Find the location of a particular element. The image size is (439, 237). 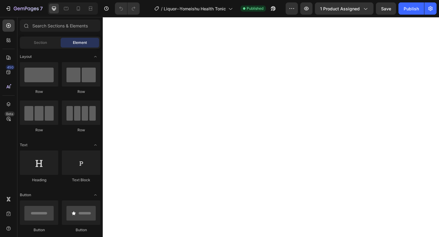

span: Text is located at coordinates (23, 145).